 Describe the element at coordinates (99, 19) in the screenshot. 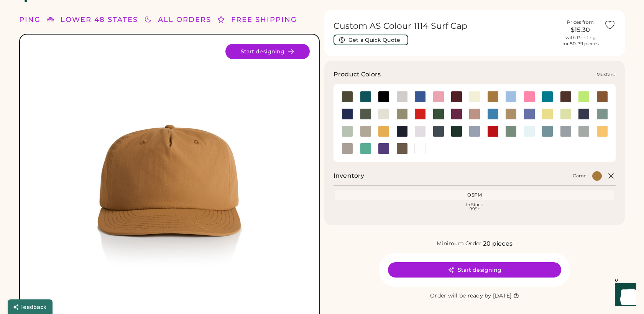

I see `div: LOWER 48 STATES` at that location.